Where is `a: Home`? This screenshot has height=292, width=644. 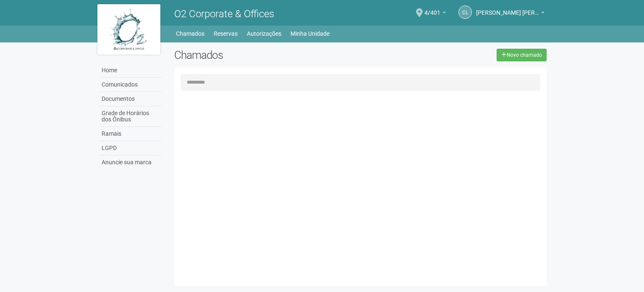 a: Home is located at coordinates (131, 71).